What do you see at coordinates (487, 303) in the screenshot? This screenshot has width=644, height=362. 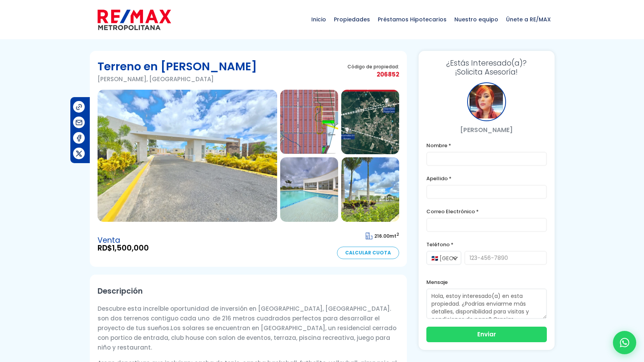 I see `textarea: Hola, estoy interesado(a) en esta propiedad. ¿Podrías enviarme más detalles, disponibilidad para ...` at bounding box center [487, 303].